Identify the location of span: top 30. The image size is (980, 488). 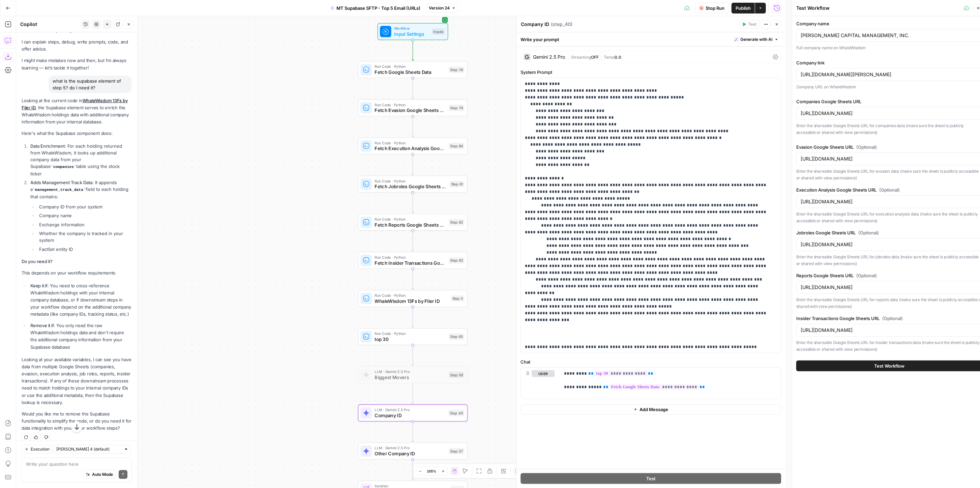
(411, 339).